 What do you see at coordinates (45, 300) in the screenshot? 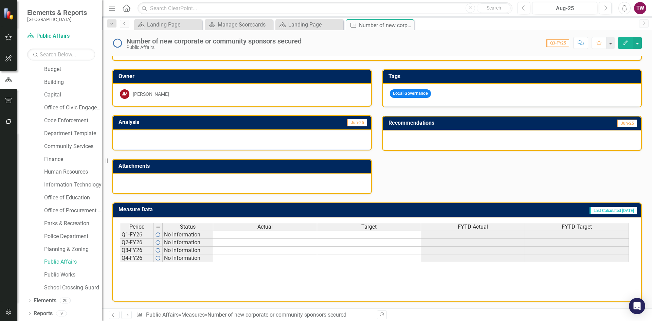
I see `a: Elements` at bounding box center [45, 300].